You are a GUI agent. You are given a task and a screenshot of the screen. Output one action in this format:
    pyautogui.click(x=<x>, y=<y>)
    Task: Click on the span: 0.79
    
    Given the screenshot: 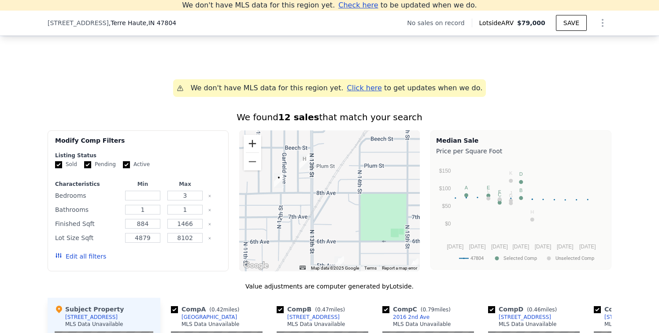 What is the action you would take?
    pyautogui.click(x=428, y=310)
    